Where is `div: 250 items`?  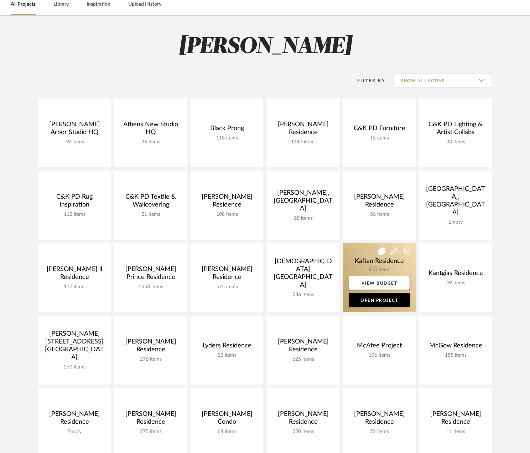
div: 250 items is located at coordinates (303, 431).